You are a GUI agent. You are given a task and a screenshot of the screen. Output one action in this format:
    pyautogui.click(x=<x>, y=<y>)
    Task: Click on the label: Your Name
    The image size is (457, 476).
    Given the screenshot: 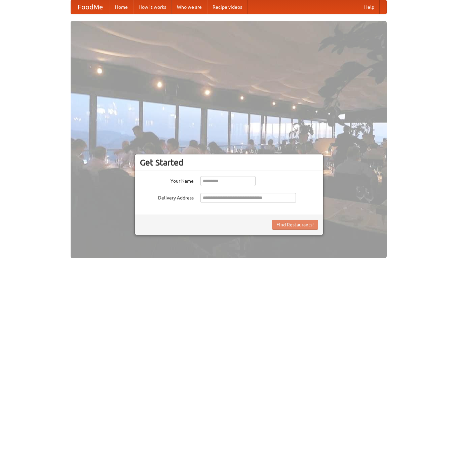 What is the action you would take?
    pyautogui.click(x=167, y=180)
    